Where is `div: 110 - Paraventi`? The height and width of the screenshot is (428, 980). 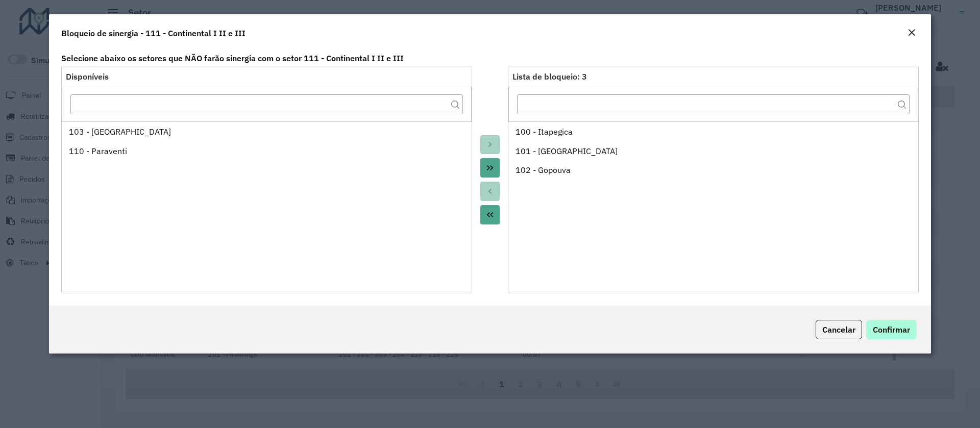 div: 110 - Paraventi is located at coordinates (267, 151).